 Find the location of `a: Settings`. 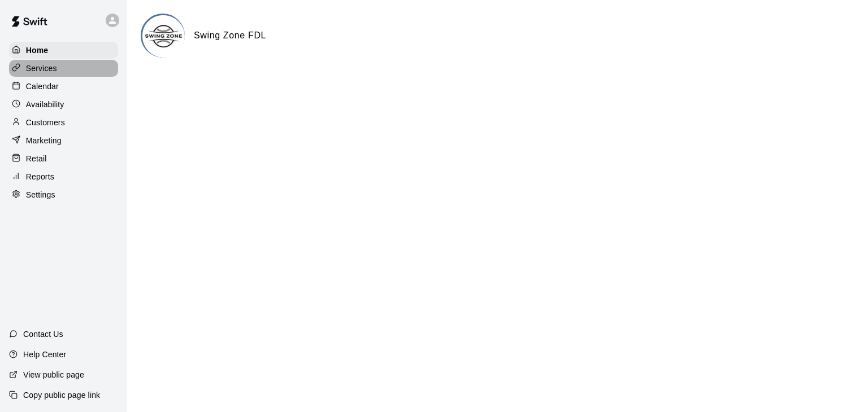

a: Settings is located at coordinates (63, 195).